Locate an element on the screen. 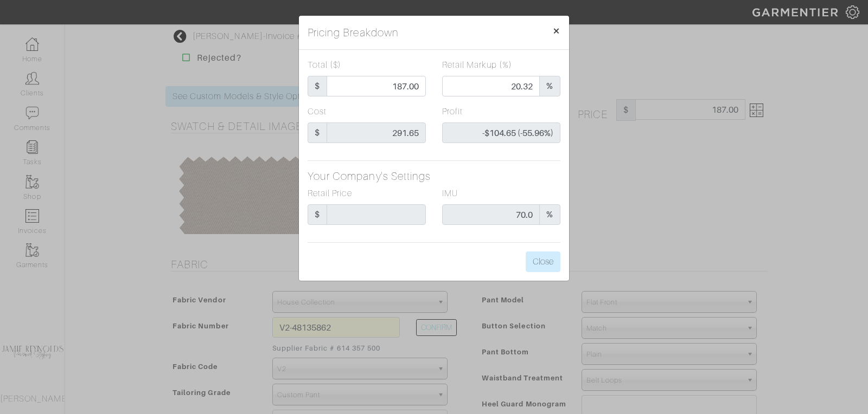 The image size is (868, 414). label: Cost is located at coordinates (317, 112).